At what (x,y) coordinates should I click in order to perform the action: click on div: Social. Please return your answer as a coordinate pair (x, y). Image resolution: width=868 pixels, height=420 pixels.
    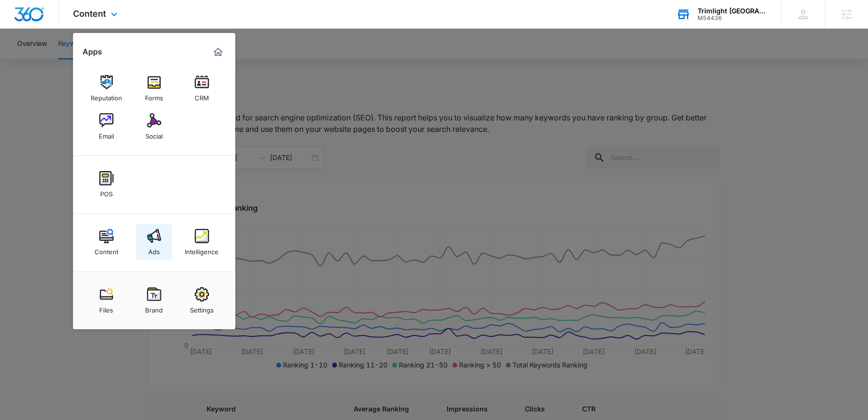
    Looking at the image, I should click on (154, 134).